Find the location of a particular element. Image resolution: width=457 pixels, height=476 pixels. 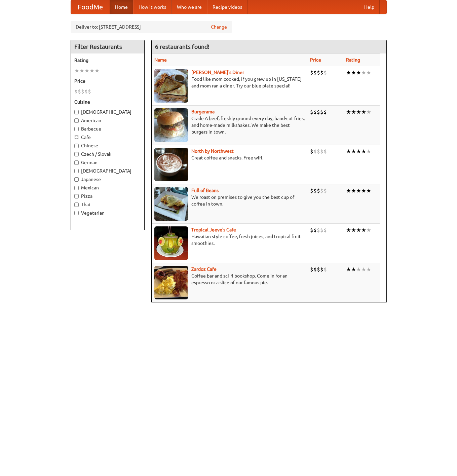

b: Full of Beans is located at coordinates (205, 190).